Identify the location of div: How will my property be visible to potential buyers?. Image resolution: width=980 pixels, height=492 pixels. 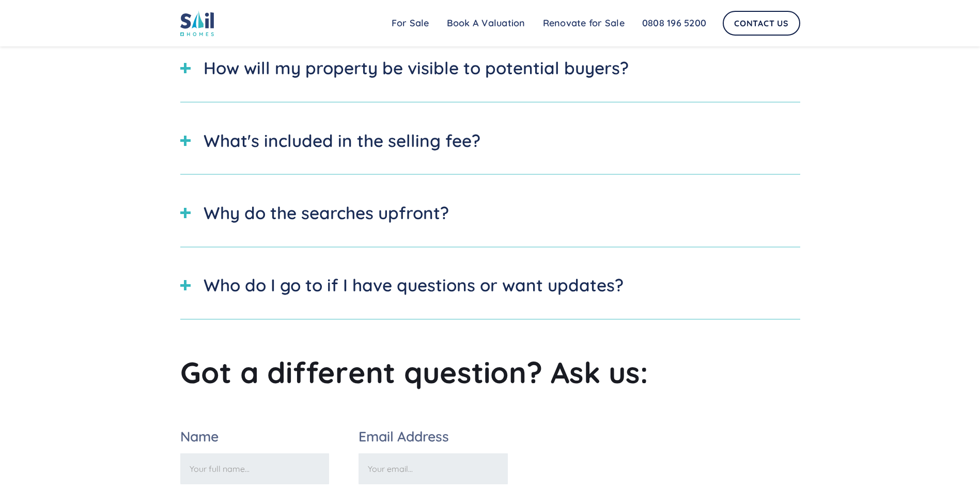
(416, 68).